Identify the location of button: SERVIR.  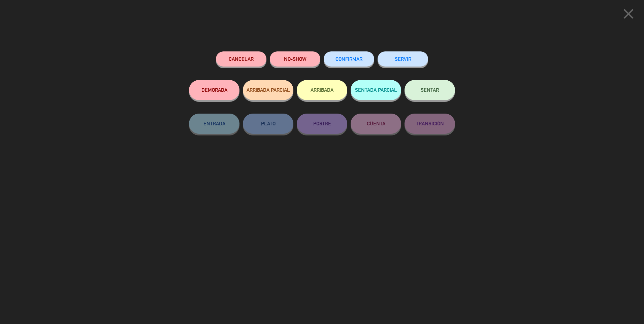
(403, 59).